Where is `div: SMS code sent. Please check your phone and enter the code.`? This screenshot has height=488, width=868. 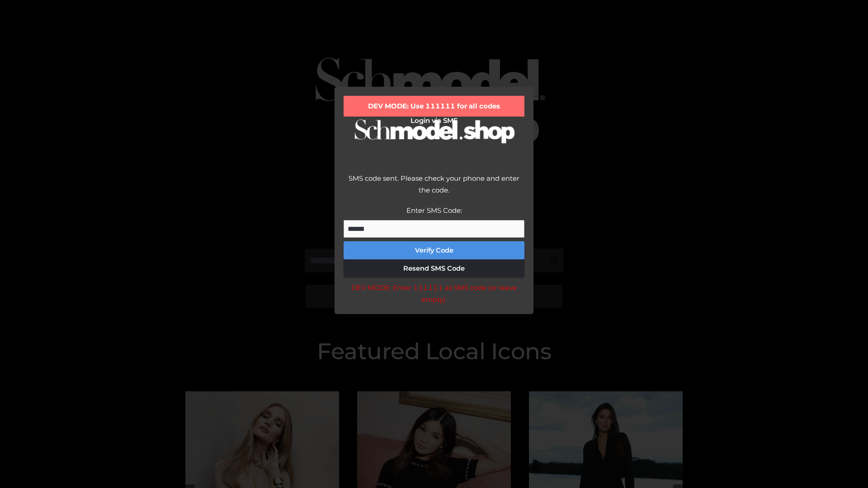 div: SMS code sent. Please check your phone and enter the code. is located at coordinates (434, 188).